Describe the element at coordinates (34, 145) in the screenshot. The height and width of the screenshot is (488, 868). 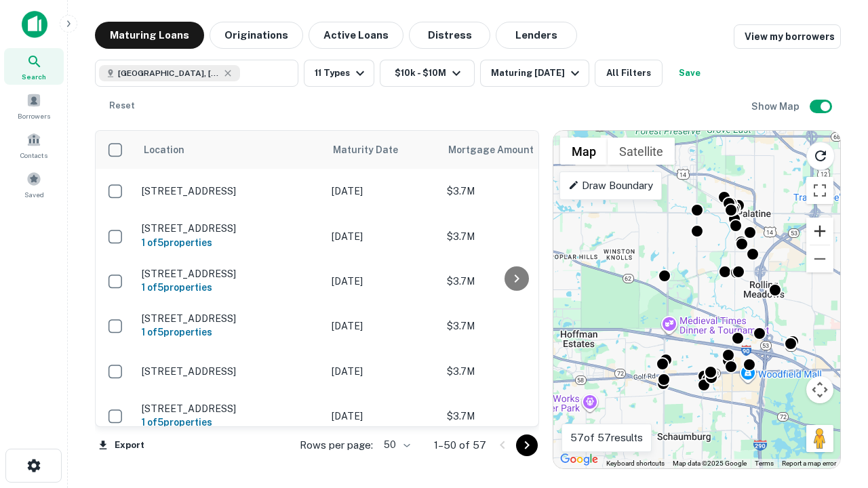
I see `div: Contacts` at that location.